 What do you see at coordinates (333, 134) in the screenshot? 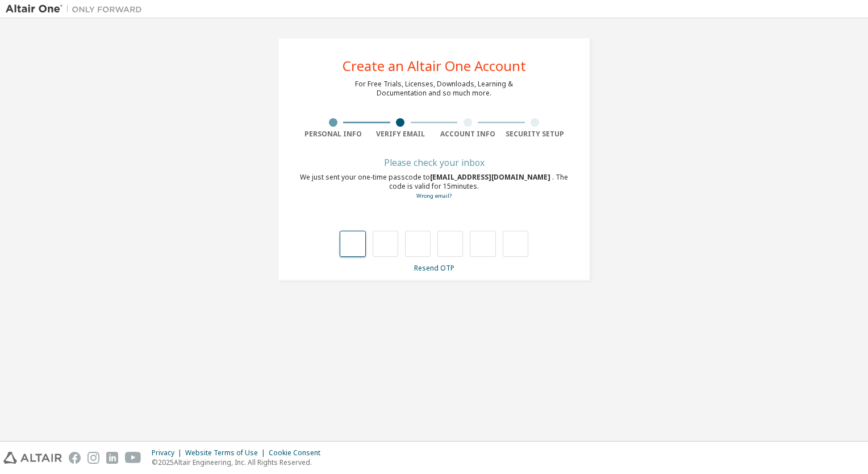
I see `div: Personal Info` at bounding box center [333, 134].